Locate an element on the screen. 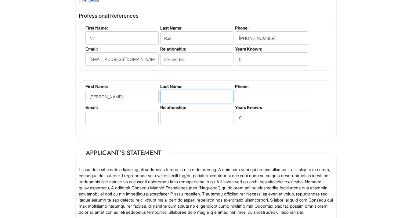 This screenshot has width=412, height=218. h4: Professional References is located at coordinates (206, 16).